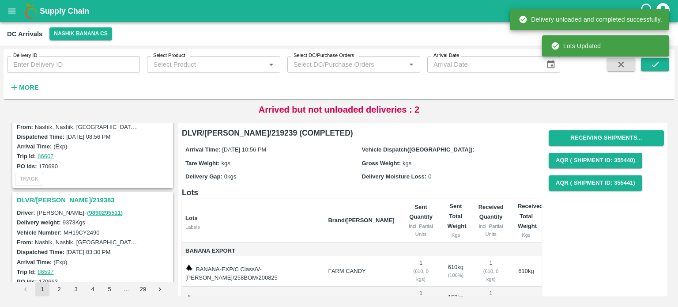 The image size is (678, 307). I want to click on label: Tare Weight:, so click(203, 163).